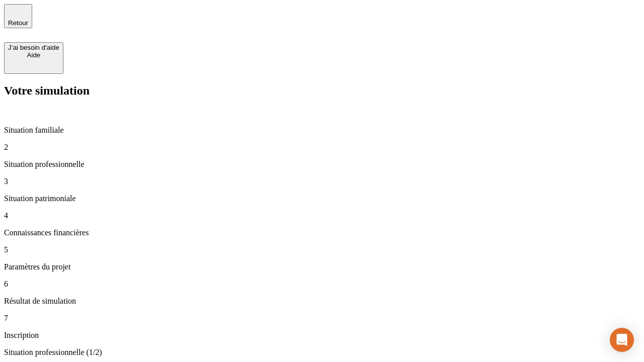 This screenshot has height=362, width=644. I want to click on p: Résultat de simulation, so click(322, 301).